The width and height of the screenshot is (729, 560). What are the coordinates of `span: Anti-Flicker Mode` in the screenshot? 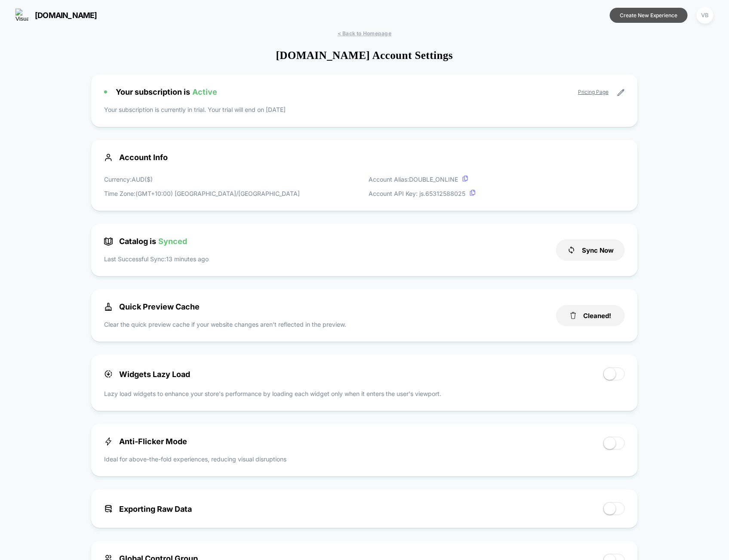 It's located at (145, 441).